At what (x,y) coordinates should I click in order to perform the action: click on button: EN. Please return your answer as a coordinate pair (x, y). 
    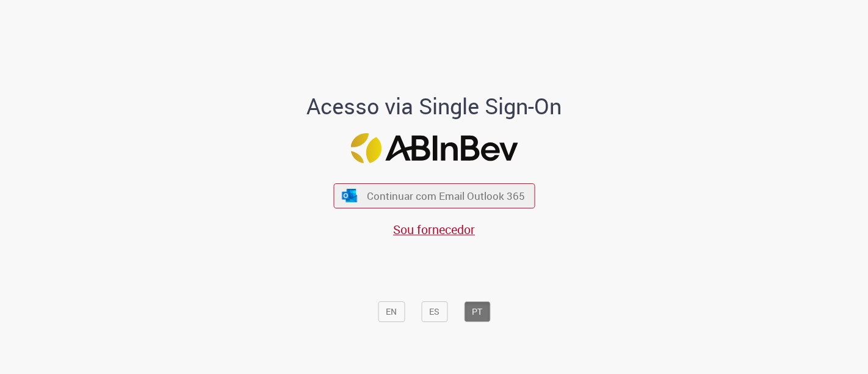
    Looking at the image, I should click on (391, 311).